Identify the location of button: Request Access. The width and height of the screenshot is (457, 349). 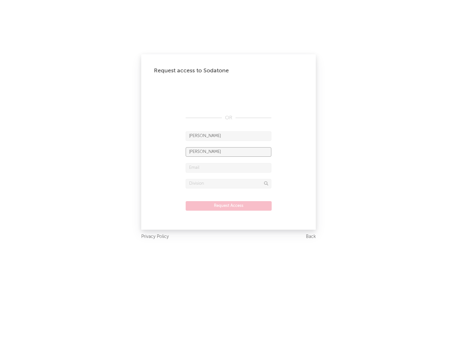
(229, 206).